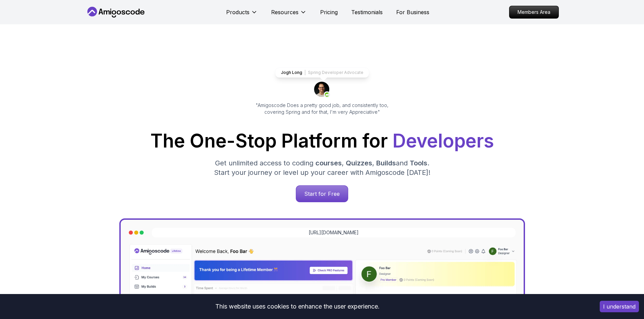  What do you see at coordinates (242, 15) in the screenshot?
I see `button: Products` at bounding box center [242, 15].